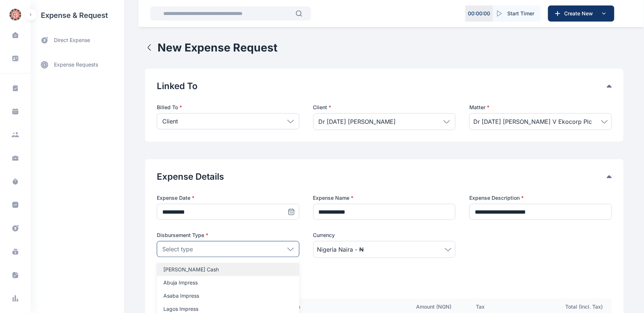  I want to click on p: Select type, so click(177, 249).